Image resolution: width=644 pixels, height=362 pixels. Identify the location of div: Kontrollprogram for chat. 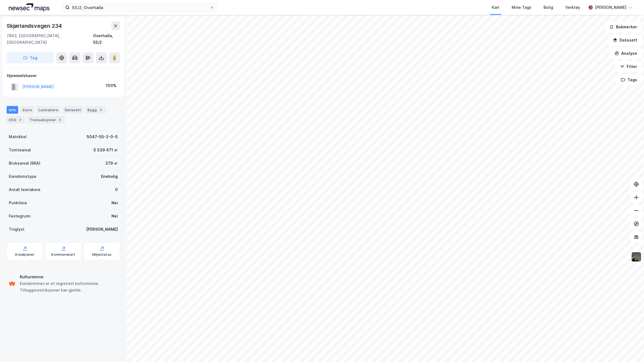
(630, 349).